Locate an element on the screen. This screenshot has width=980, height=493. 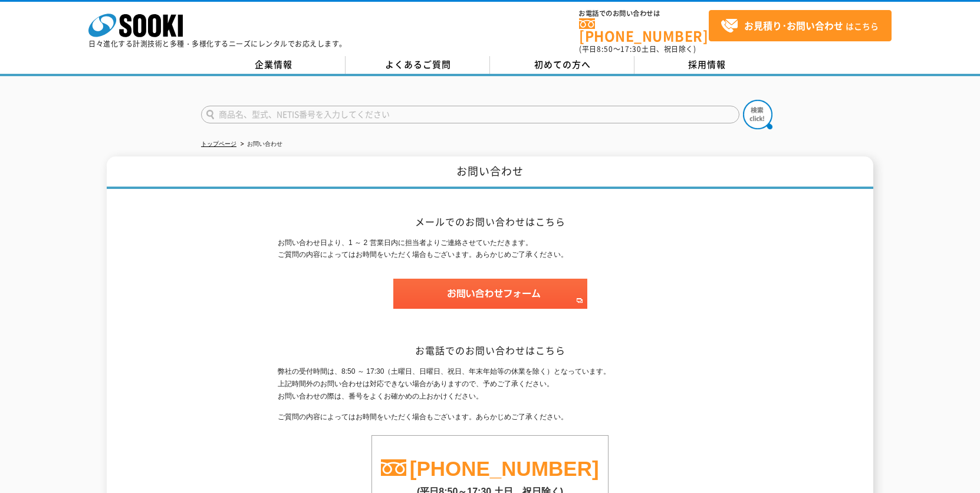
h2: メールでのお問い合わせはこちら is located at coordinates (490, 222).